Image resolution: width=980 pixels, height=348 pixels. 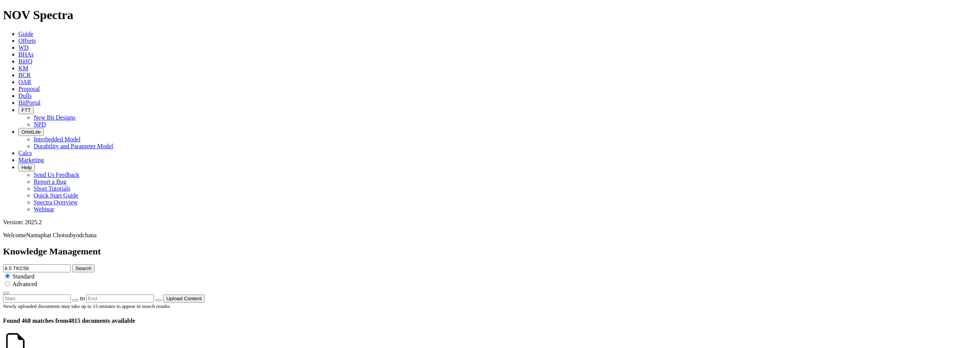 I want to click on span: Dulls, so click(x=25, y=96).